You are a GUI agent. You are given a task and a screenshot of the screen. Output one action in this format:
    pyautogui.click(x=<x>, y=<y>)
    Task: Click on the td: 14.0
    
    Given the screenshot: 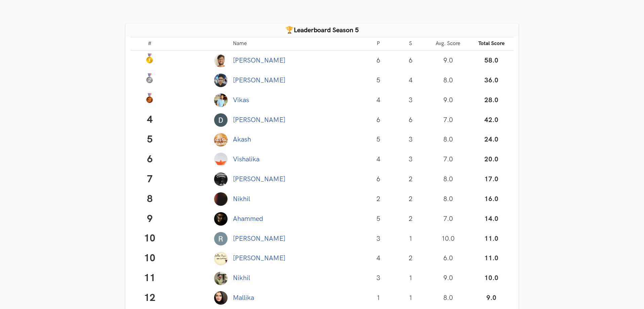 What is the action you would take?
    pyautogui.click(x=491, y=219)
    